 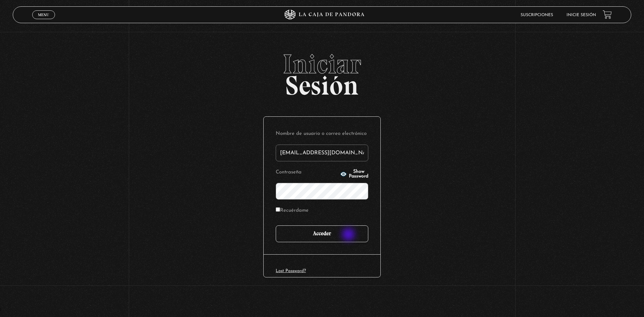 What do you see at coordinates (354, 174) in the screenshot?
I see `button: Show Password` at bounding box center [354, 174].